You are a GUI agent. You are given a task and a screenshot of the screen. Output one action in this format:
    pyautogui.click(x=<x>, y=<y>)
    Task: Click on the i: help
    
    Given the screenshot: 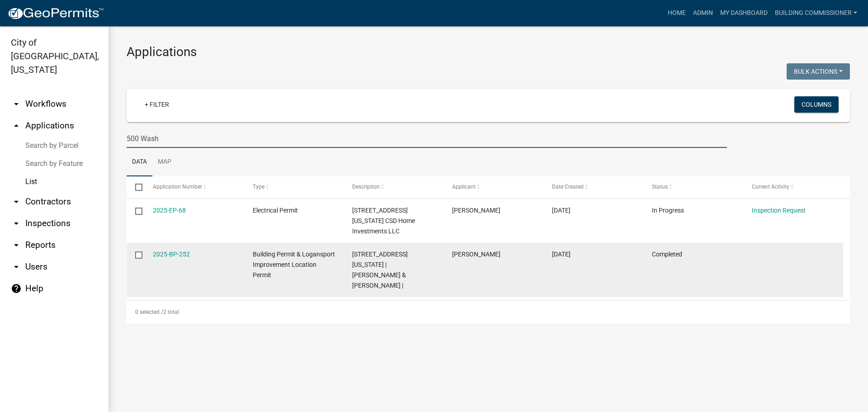 What is the action you would take?
    pyautogui.click(x=17, y=288)
    